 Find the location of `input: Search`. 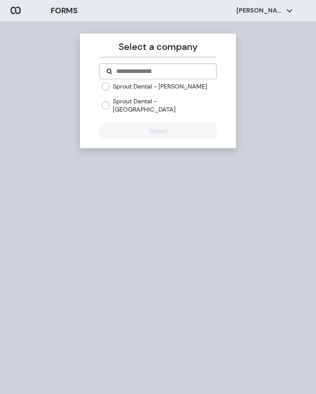

input: Search is located at coordinates (162, 71).